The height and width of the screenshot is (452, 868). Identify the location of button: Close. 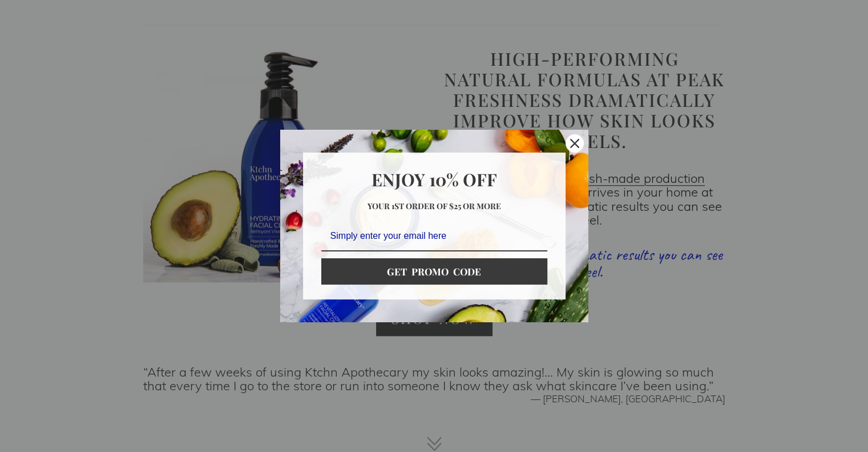
(574, 144).